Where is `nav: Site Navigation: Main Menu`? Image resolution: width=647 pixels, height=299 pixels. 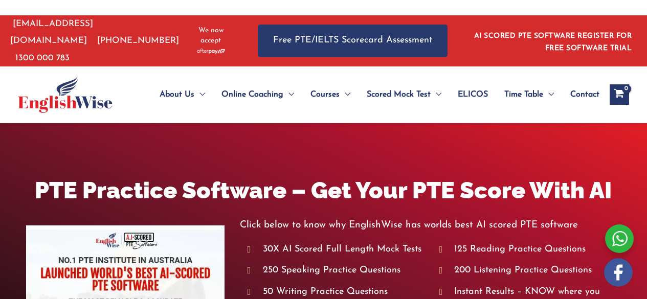
nav: Site Navigation: Main Menu is located at coordinates (367, 95).